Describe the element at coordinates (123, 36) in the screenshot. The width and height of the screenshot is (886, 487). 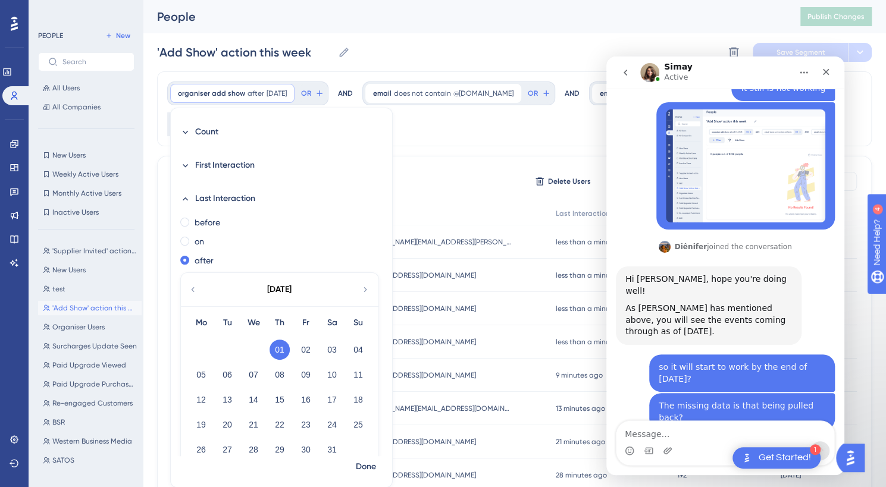
I see `span: New` at that location.